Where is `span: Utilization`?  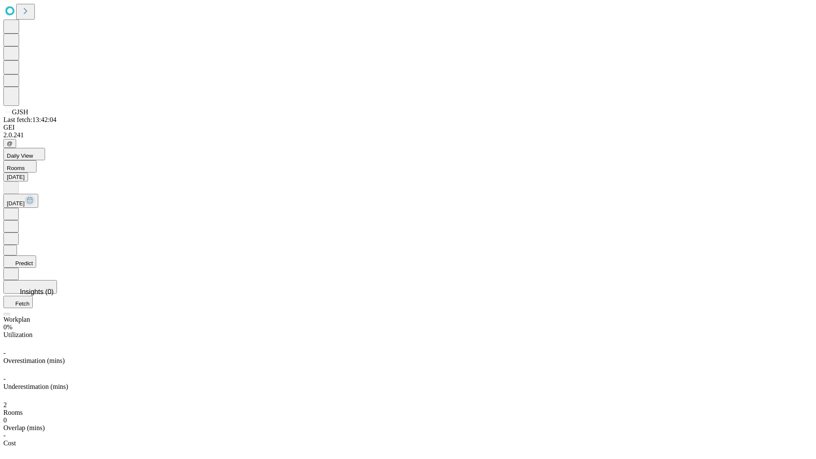
span: Utilization is located at coordinates (18, 334).